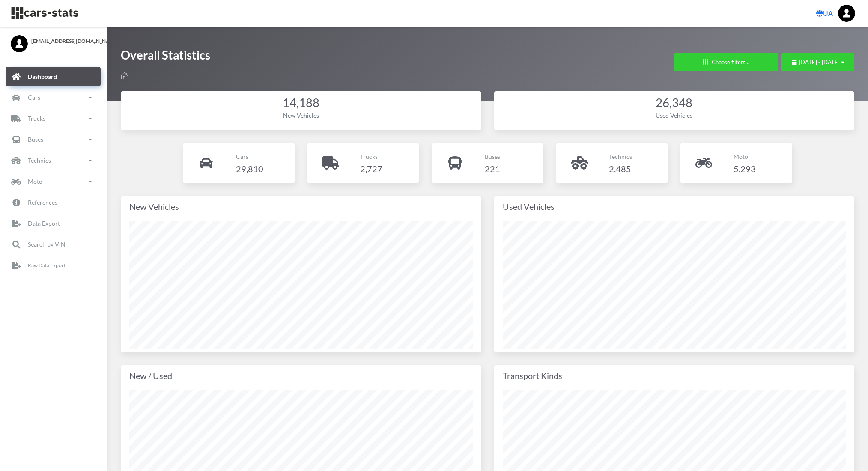  What do you see at coordinates (371, 169) in the screenshot?
I see `h4: 2,727` at bounding box center [371, 169].